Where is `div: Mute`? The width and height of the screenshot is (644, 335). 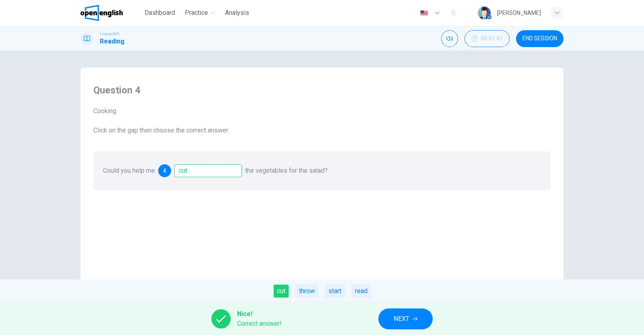 div: Mute is located at coordinates (450, 39).